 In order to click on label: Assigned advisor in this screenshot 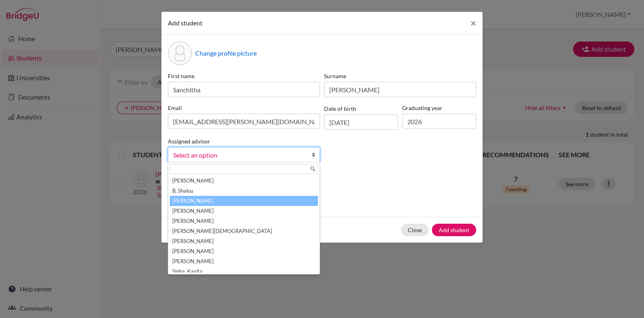, I will do `click(189, 141)`.